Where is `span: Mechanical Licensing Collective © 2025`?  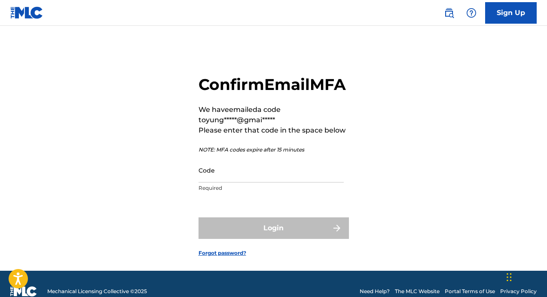
span: Mechanical Licensing Collective © 2025 is located at coordinates (97, 291).